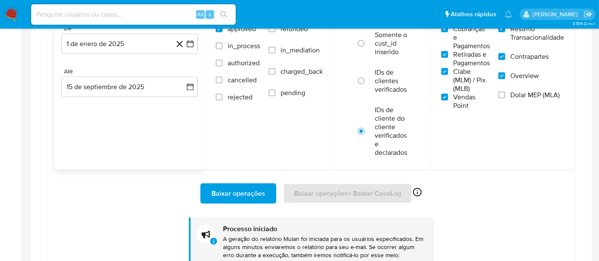  I want to click on p: alexandra.macedo@mercadolivre.com, so click(556, 14).